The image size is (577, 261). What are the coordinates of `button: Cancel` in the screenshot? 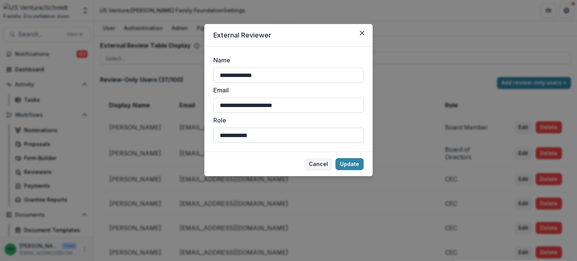 It's located at (318, 164).